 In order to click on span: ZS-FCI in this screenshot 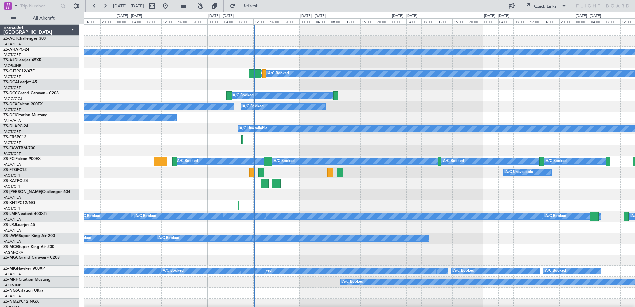, I will do `click(9, 159)`.